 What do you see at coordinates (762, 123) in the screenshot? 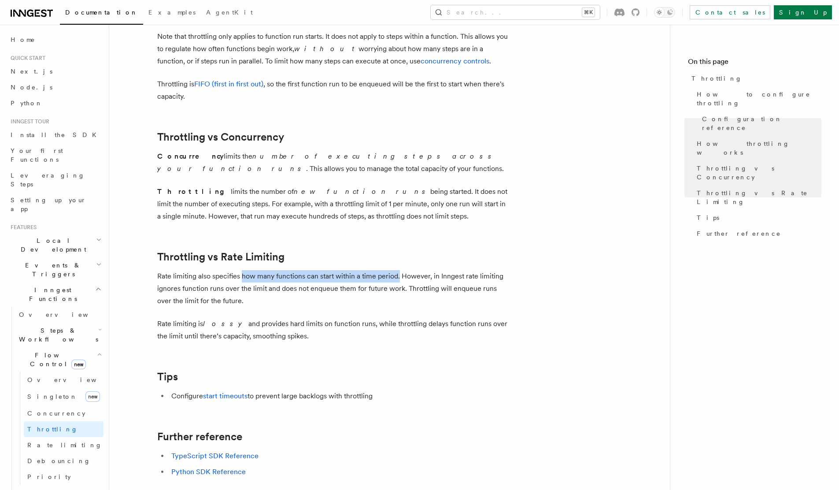
I see `span: Configuration reference` at bounding box center [762, 123].